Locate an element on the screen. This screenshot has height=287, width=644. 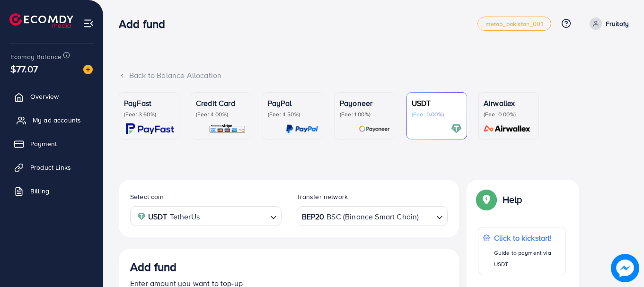
a: metap_pakistan_001 is located at coordinates (515, 24).